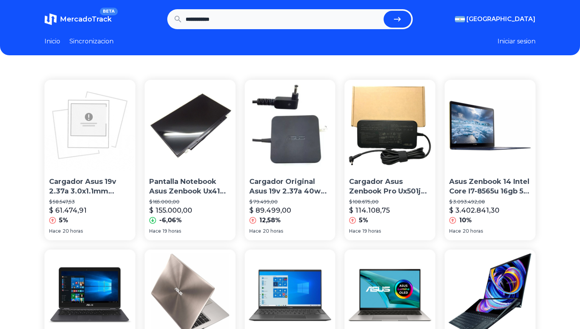 Image resolution: width=580 pixels, height=329 pixels. I want to click on img: Cargador Original Asus 19v 2.37a 40w Zenbook Ux360u F553m, so click(290, 125).